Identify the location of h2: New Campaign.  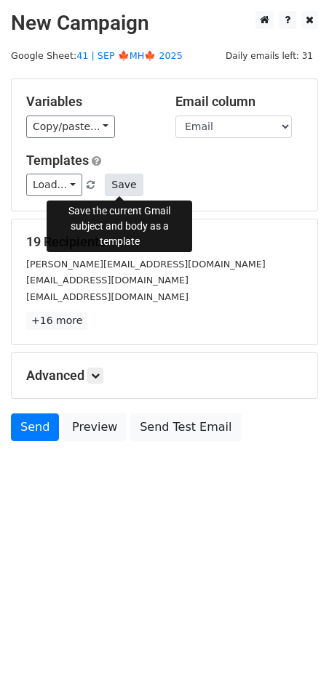
(164, 23).